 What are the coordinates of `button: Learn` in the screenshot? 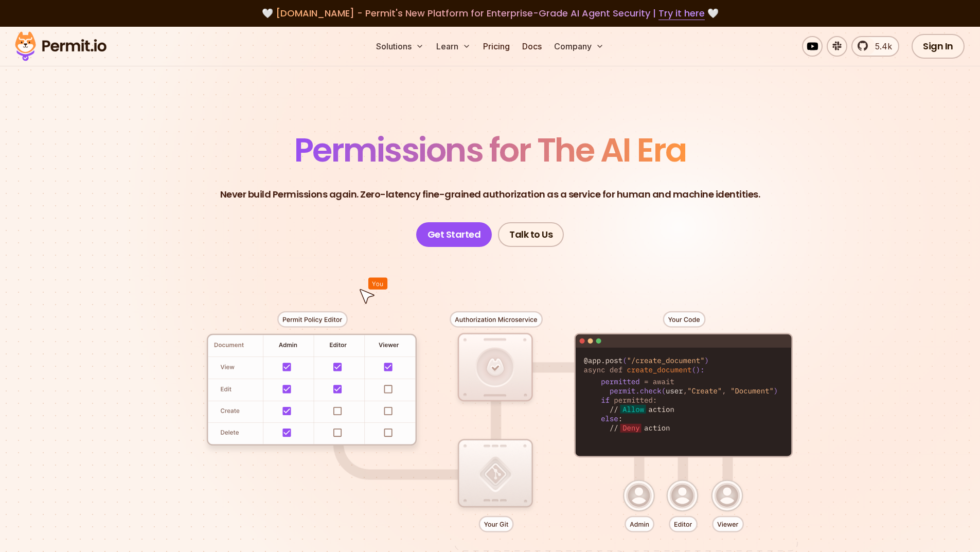 It's located at (454, 47).